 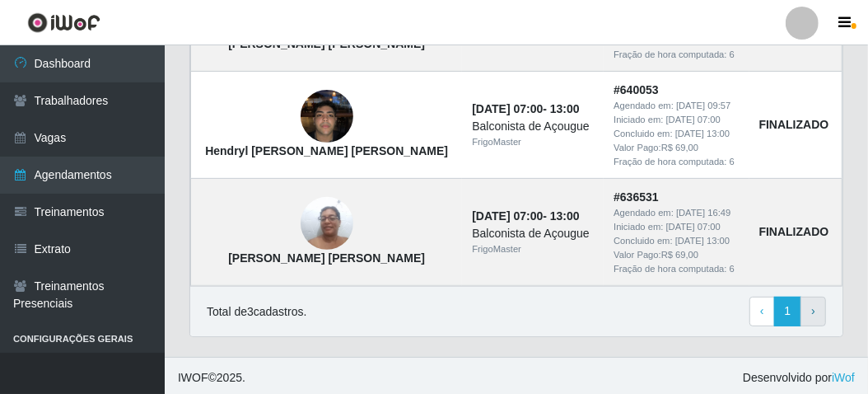 I want to click on span: Desenvolvido por, so click(x=799, y=378).